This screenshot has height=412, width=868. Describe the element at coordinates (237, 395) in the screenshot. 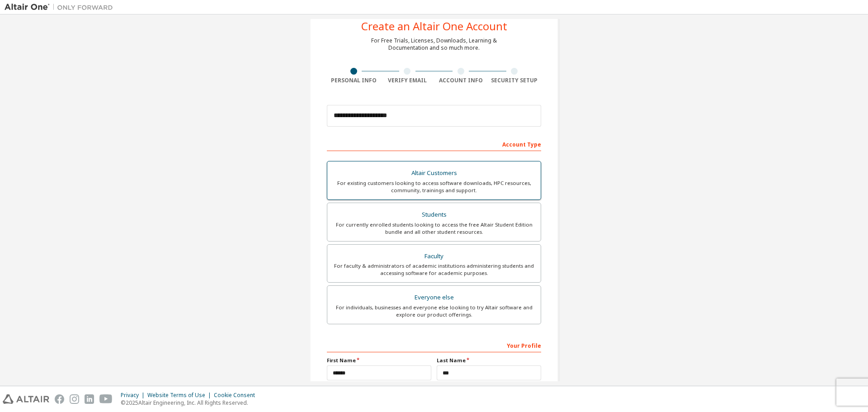

I see `div: Cookie Consent` at that location.